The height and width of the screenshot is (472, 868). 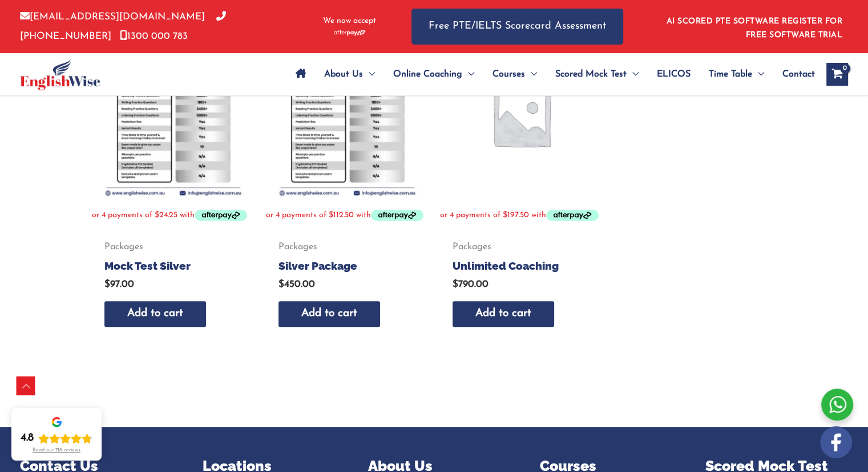 What do you see at coordinates (349, 74) in the screenshot?
I see `a: About UsMenu Toggle` at bounding box center [349, 74].